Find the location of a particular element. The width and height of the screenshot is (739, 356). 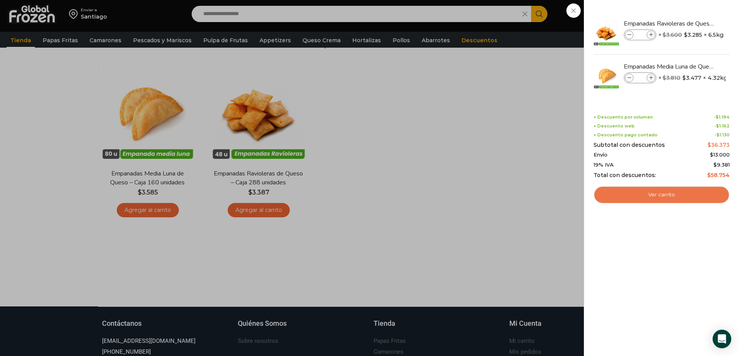

span: Envío is located at coordinates (600, 155).